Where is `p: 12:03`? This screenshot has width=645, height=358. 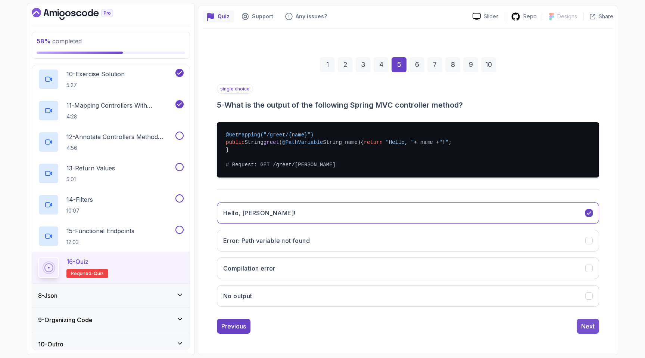 p: 12:03 is located at coordinates (100, 242).